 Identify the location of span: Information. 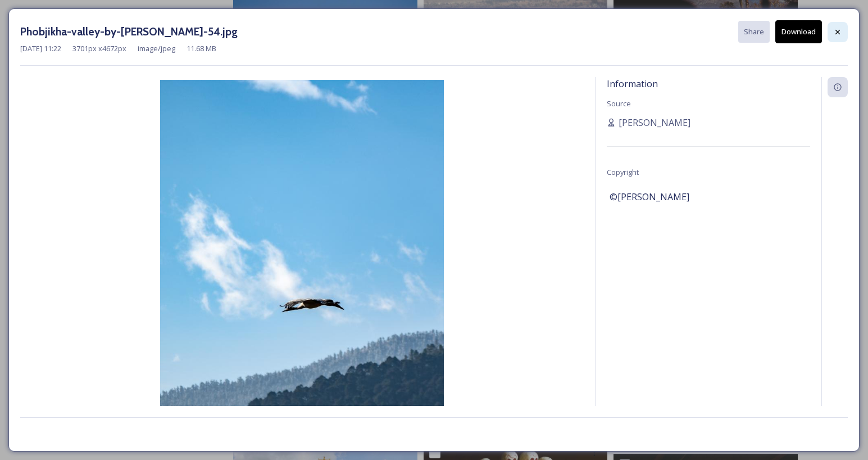
(632, 83).